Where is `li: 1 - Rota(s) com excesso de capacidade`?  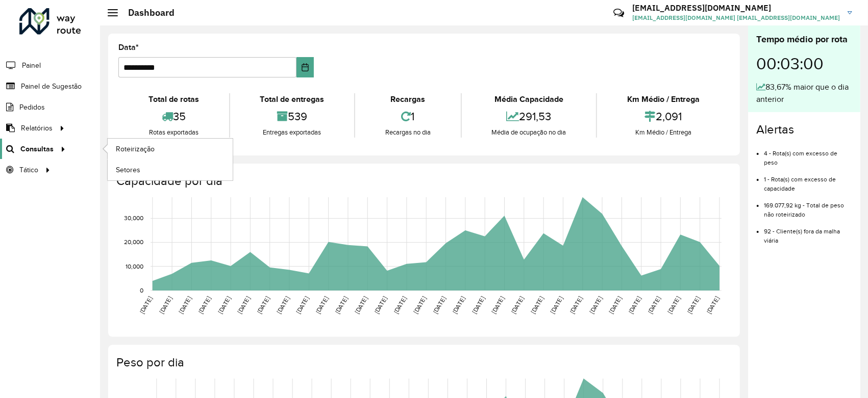
li: 1 - Rota(s) com excesso de capacidade is located at coordinates (808, 180).